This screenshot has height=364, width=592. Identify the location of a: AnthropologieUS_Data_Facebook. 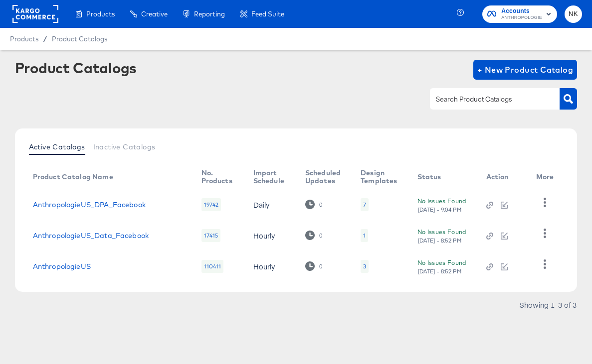
(91, 235).